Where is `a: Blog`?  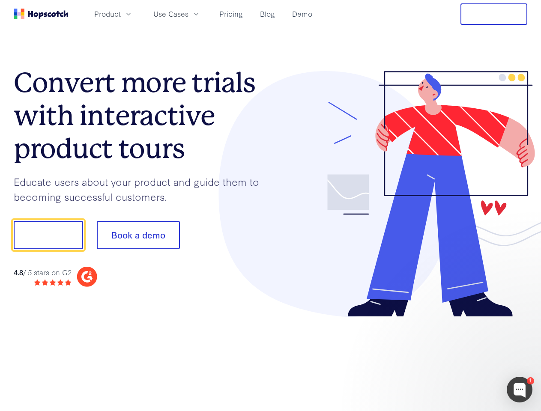
a: Blog is located at coordinates (267, 14).